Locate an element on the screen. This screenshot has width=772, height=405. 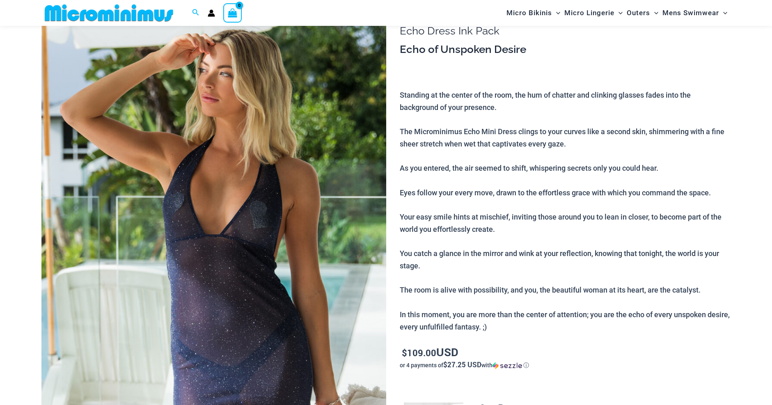
span: Outers is located at coordinates (638, 13).